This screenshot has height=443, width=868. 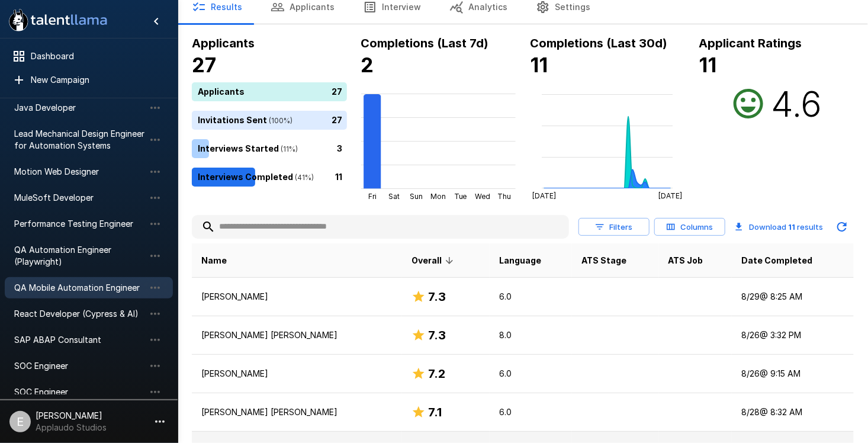 I want to click on button: Filters, so click(x=614, y=227).